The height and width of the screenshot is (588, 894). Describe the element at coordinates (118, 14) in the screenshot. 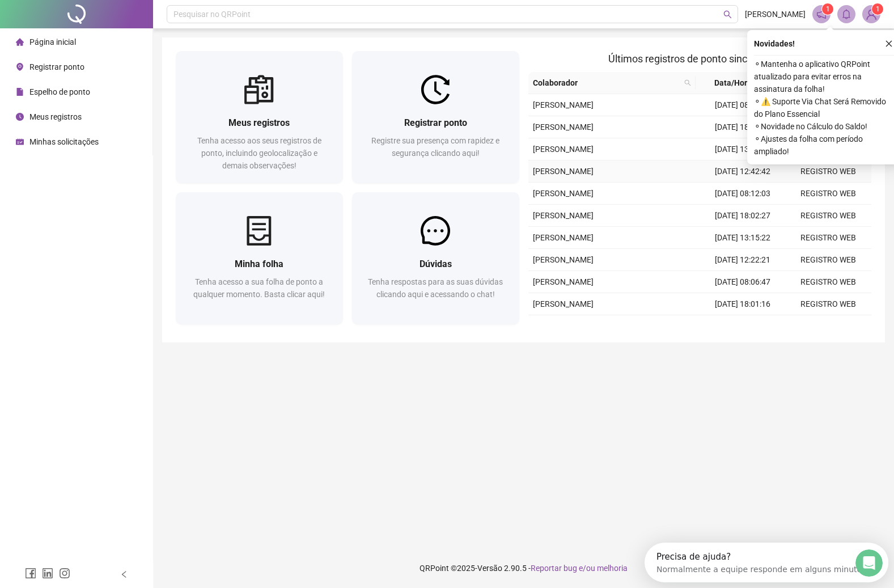

I see `div: Precisa de ajuda?` at that location.